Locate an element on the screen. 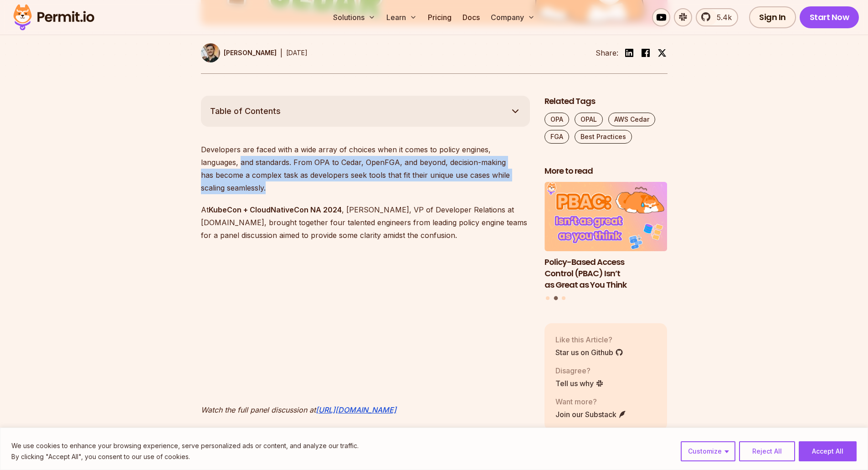 Image resolution: width=868 pixels, height=470 pixels. a: Join our Substack is located at coordinates (591, 414).